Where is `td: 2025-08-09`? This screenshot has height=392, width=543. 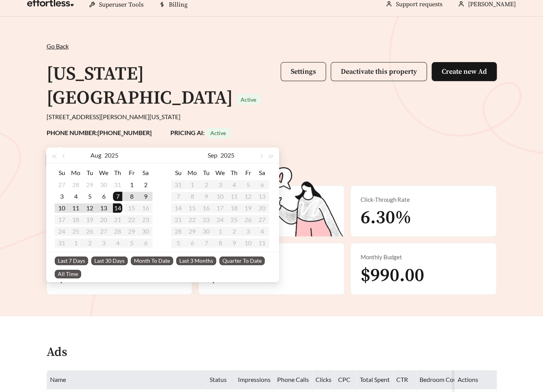 td: 2025-08-09 is located at coordinates (146, 196).